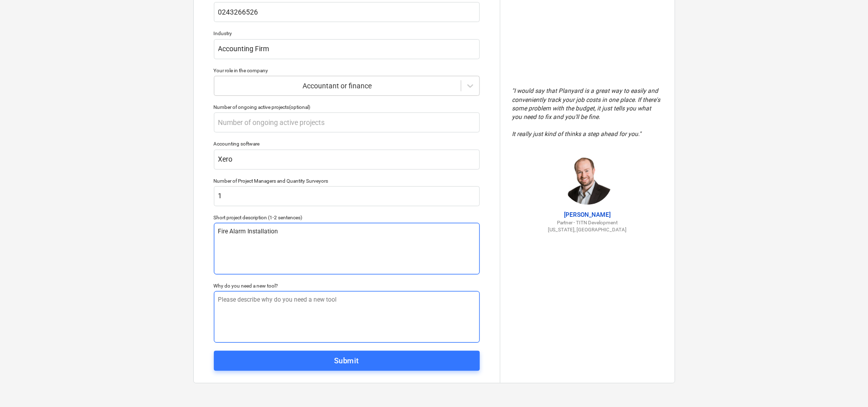  What do you see at coordinates (346, 361) in the screenshot?
I see `button: Submit` at bounding box center [346, 361].